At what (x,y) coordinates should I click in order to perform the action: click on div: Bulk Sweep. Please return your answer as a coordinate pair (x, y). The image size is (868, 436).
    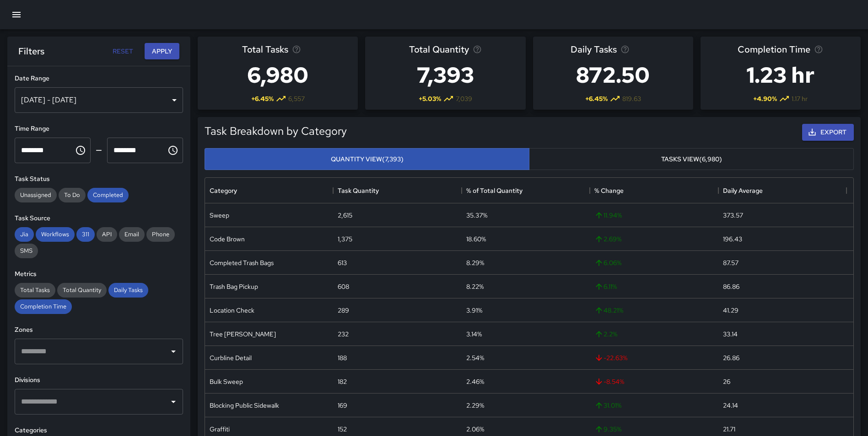
    Looking at the image, I should click on (226, 382).